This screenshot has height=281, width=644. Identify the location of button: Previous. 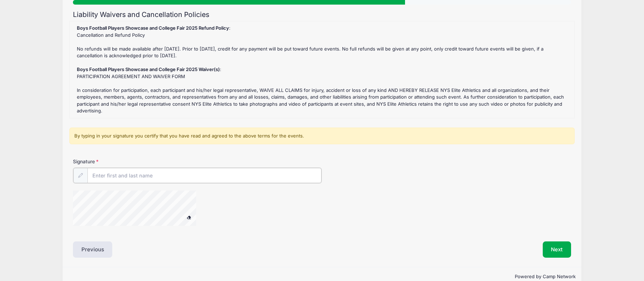
(93, 249).